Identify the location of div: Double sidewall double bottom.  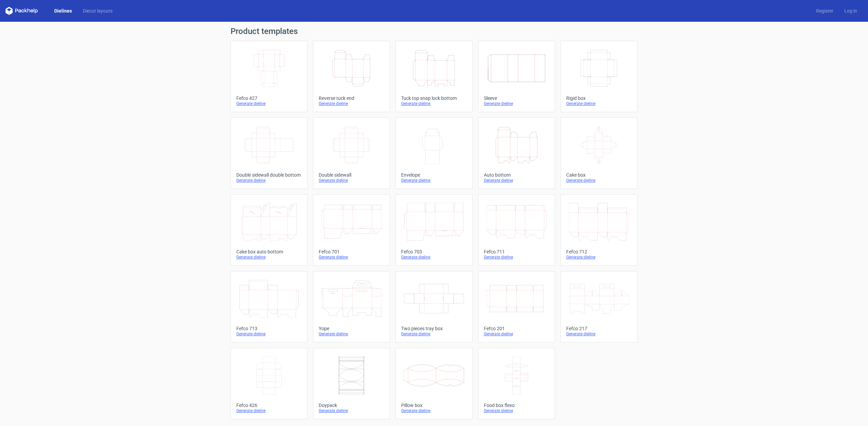
(269, 175).